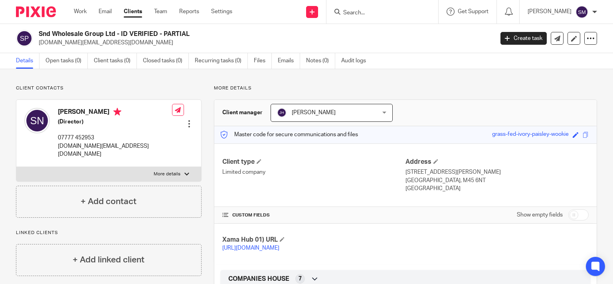 The image size is (613, 284). I want to click on a: Reports, so click(189, 12).